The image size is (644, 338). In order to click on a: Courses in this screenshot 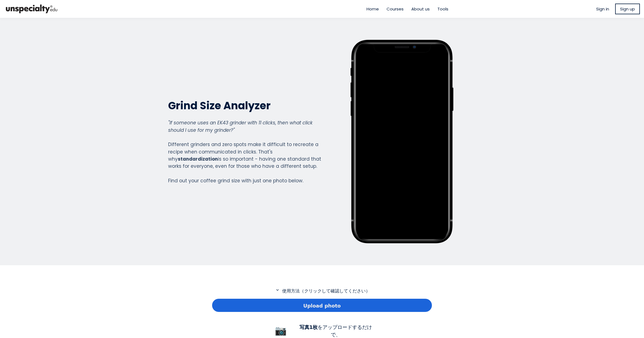, I will do `click(395, 9)`.